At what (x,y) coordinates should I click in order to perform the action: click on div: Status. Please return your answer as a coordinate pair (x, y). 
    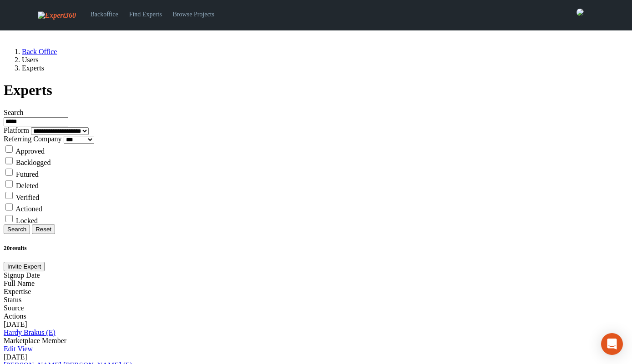
    Looking at the image, I should click on (316, 300).